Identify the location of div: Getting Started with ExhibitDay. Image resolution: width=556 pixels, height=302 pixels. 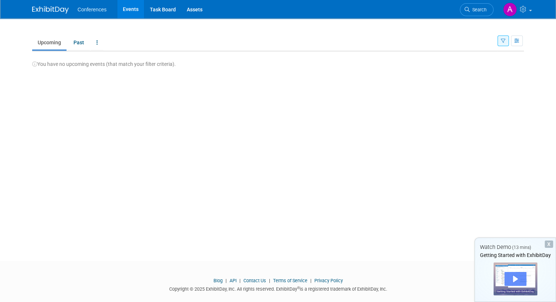
(515, 255).